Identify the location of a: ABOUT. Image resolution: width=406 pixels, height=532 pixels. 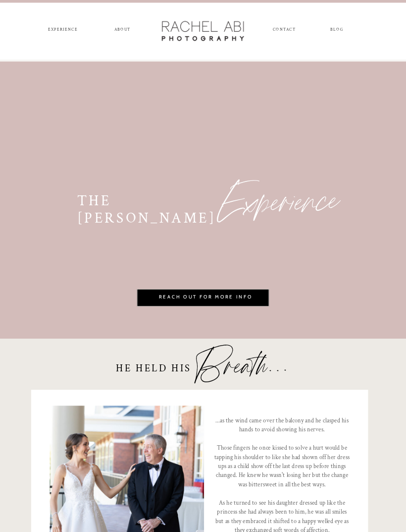
(122, 31).